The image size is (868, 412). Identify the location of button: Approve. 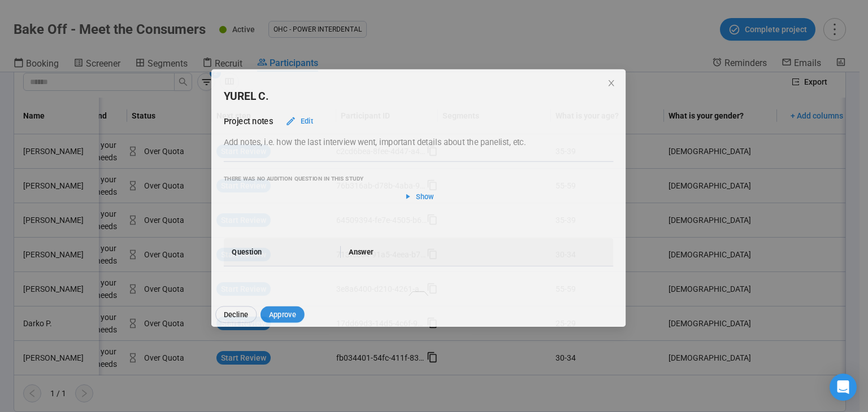
(285, 324).